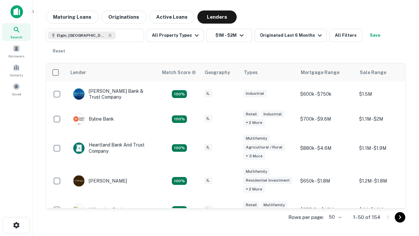  Describe the element at coordinates (375, 35) in the screenshot. I see `button: Save your search to get updates of matches that match your search criteria.` at that location.